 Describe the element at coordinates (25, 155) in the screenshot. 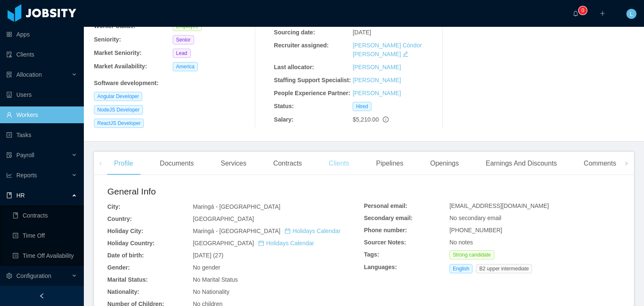

I see `span: Payroll` at that location.